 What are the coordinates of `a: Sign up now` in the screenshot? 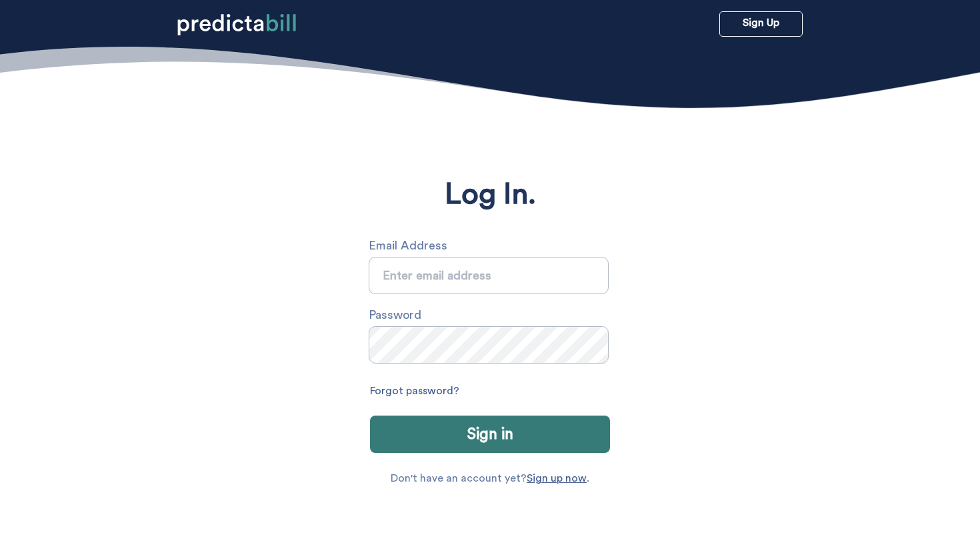 It's located at (557, 478).